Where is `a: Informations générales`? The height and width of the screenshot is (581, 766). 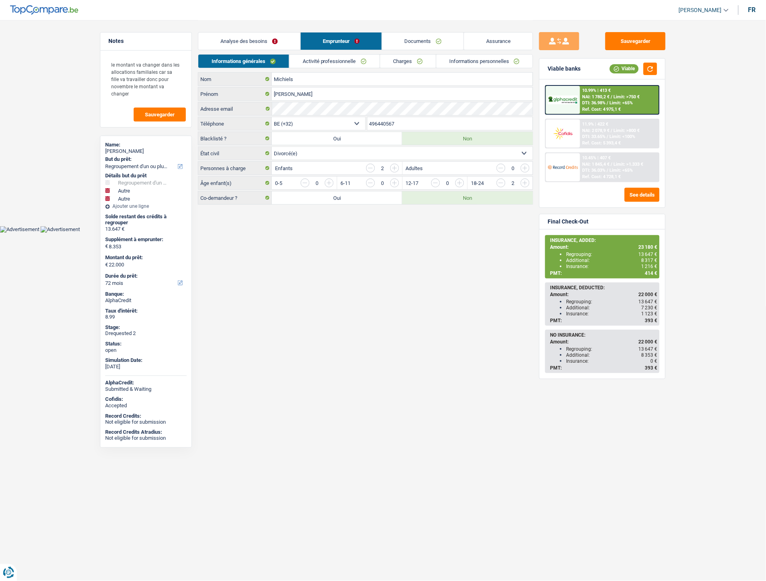
a: Informations générales is located at coordinates (244, 61).